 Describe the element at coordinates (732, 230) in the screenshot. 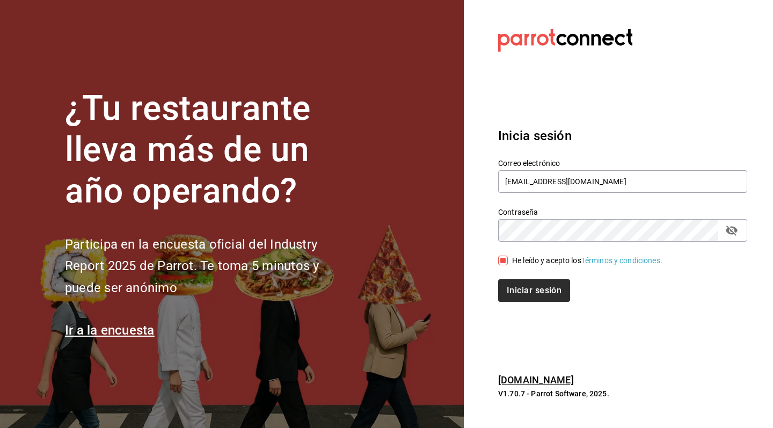

I see `button: passwordField` at that location.